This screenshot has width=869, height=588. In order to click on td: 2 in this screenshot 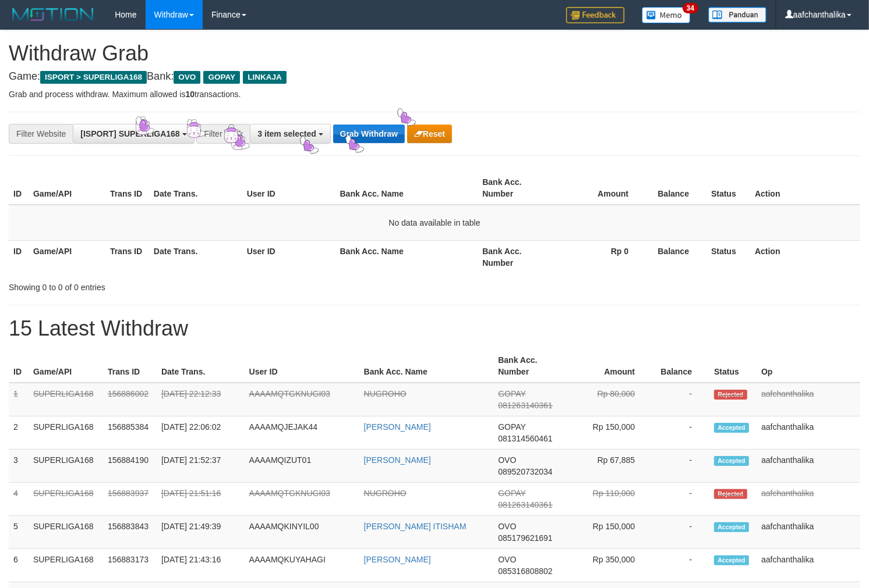, I will do `click(18, 433)`.